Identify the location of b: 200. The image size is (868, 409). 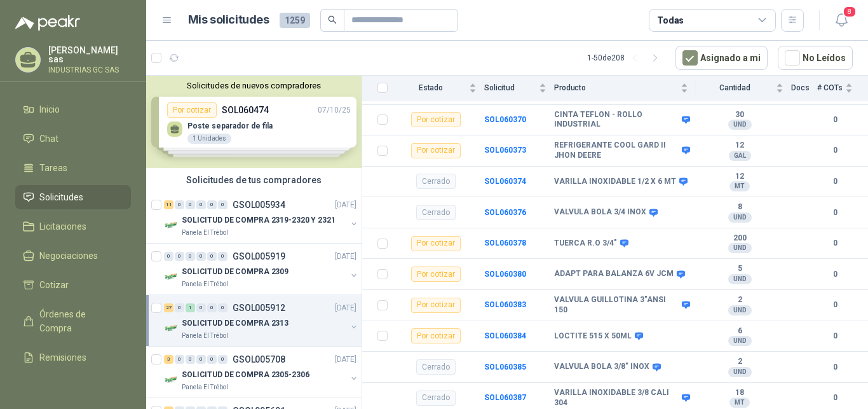
(740, 238).